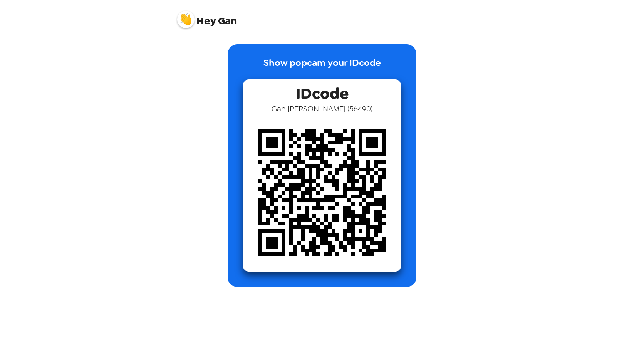 Image resolution: width=644 pixels, height=356 pixels. What do you see at coordinates (322, 193) in the screenshot?
I see `img: qr code` at bounding box center [322, 193].